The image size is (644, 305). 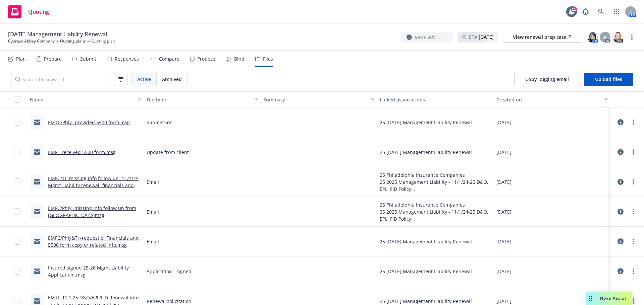 I want to click on a: EMFC/Phly&TI -request of Financials and 5500 form copy or related info.msg, so click(x=93, y=241).